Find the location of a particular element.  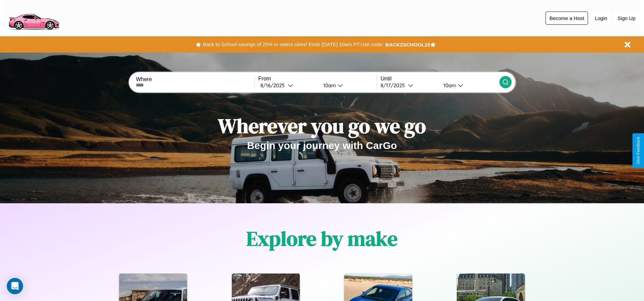

button: Login is located at coordinates (600, 18).